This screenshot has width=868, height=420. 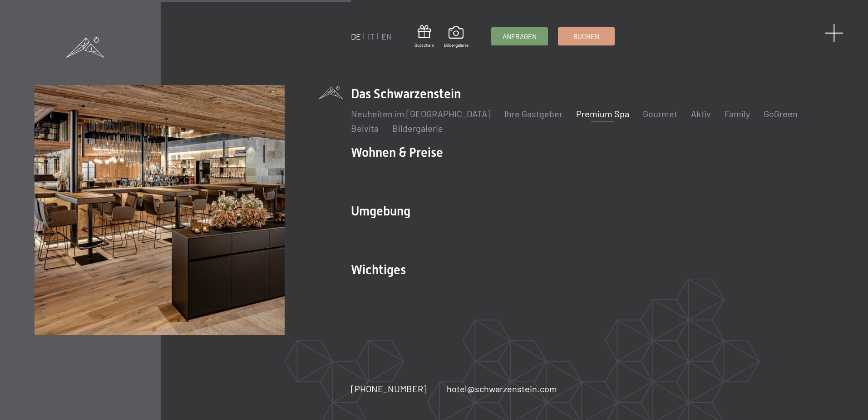 I want to click on a: Belvita, so click(x=364, y=128).